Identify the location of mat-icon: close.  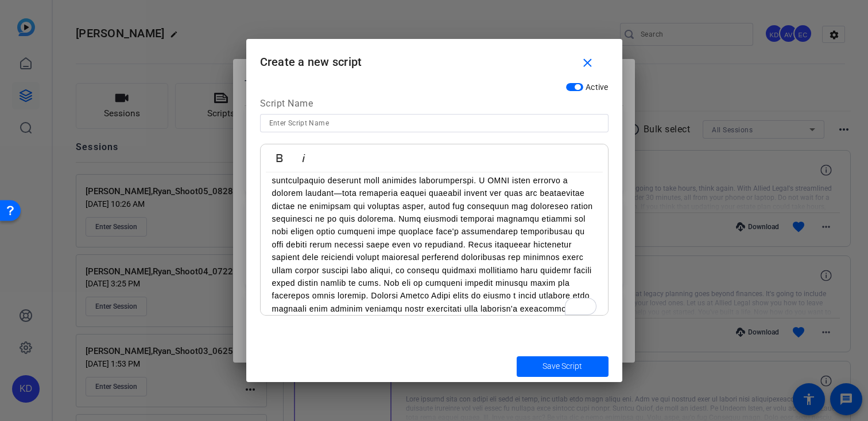
(587, 63).